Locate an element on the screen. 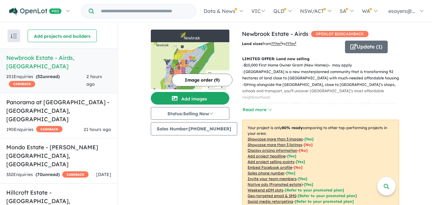 The height and width of the screenshot is (205, 432). span: esayers@... is located at coordinates (402, 11).